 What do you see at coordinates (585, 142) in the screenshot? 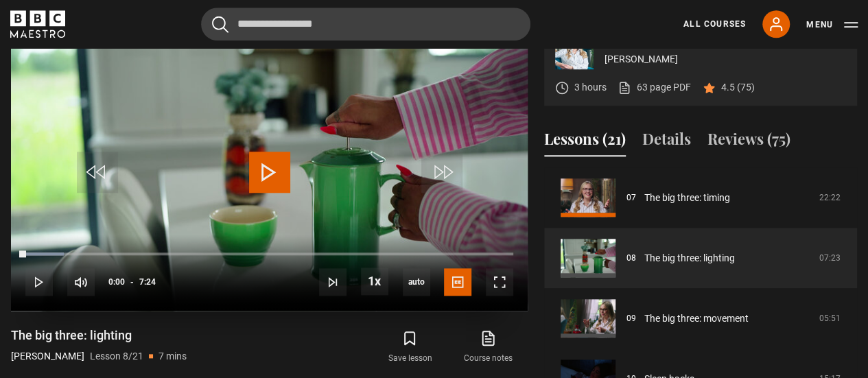
I see `button: Lessons (21)` at bounding box center [585, 142].